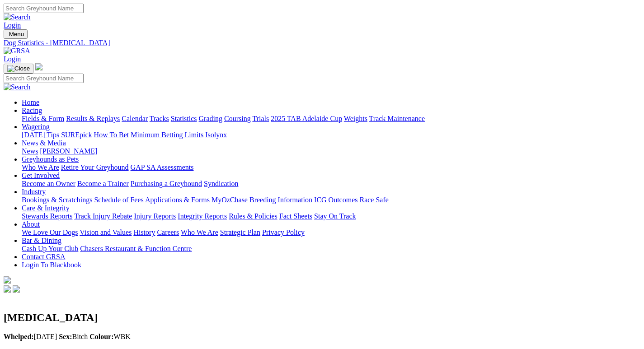 This screenshot has width=644, height=349. I want to click on div: Bar & Dining, so click(331, 249).